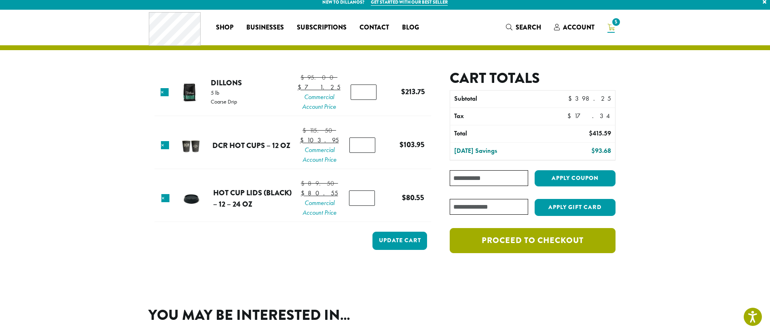 This screenshot has height=334, width=770. What do you see at coordinates (191, 198) in the screenshot?
I see `img: Hot Cup Lids (Black) - 12 - 24 oz` at bounding box center [191, 198].